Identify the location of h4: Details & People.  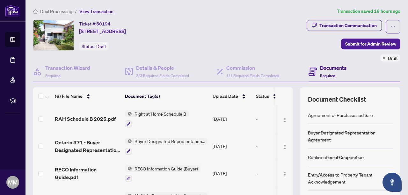
(163, 68).